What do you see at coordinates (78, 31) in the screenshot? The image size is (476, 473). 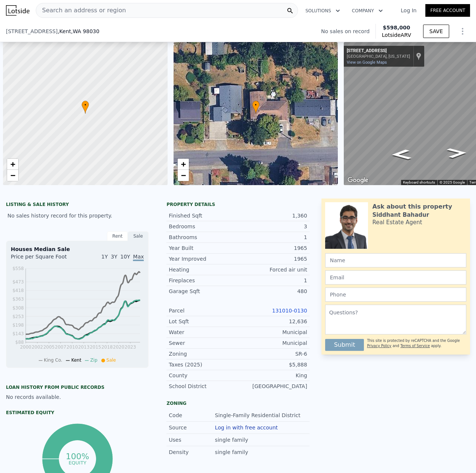 I see `span: , Kent` at bounding box center [78, 31].